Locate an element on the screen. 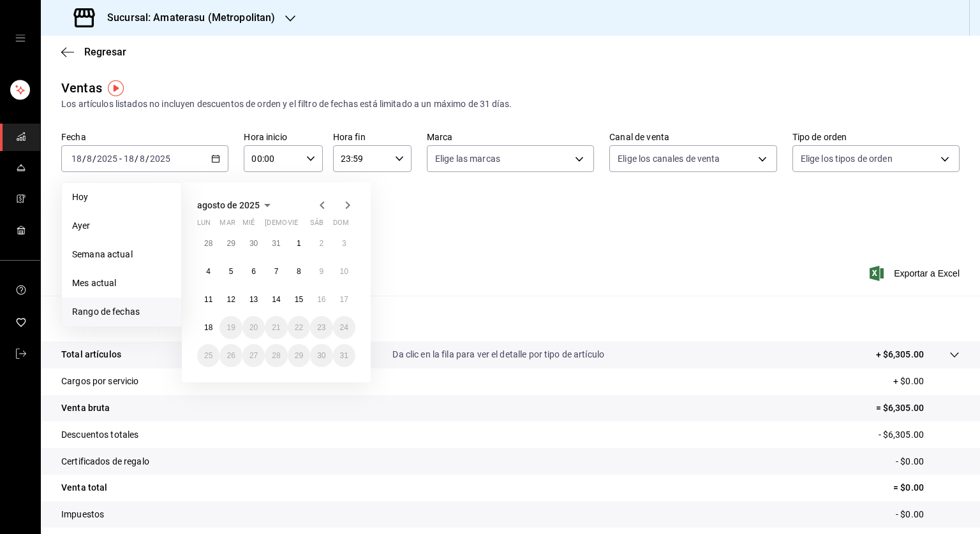 The image size is (980, 534). p: Cargos por servicio is located at coordinates (100, 381).